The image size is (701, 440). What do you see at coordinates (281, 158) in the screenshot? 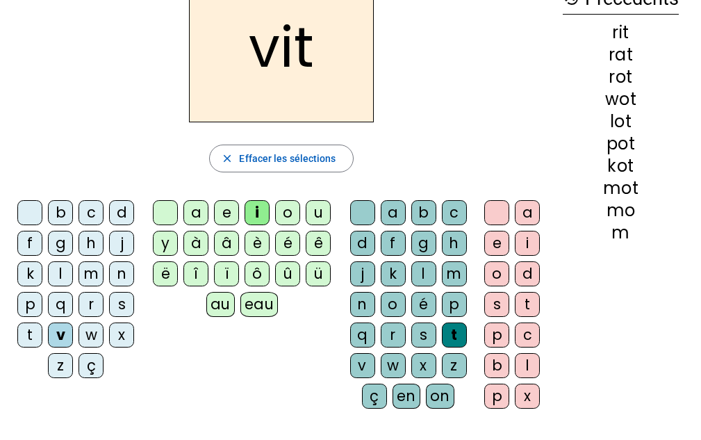
I see `button: Effacer les sélections` at bounding box center [281, 158].